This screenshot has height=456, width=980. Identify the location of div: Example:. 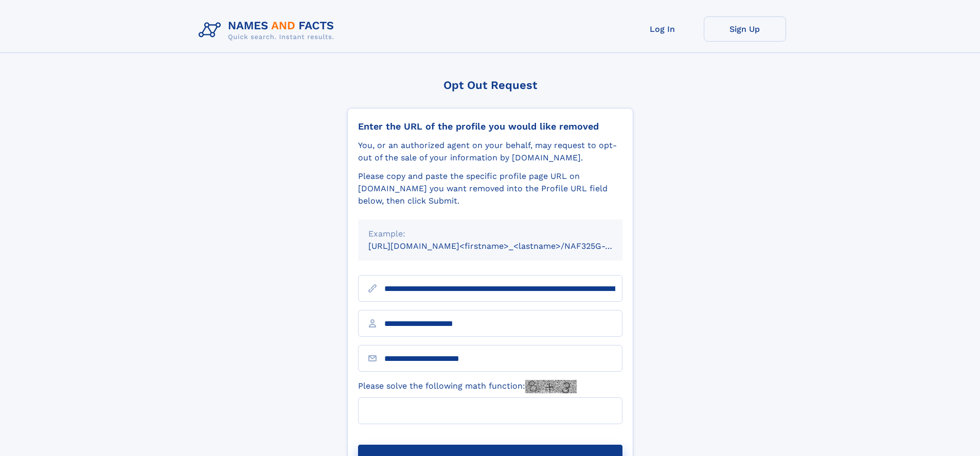
(490, 234).